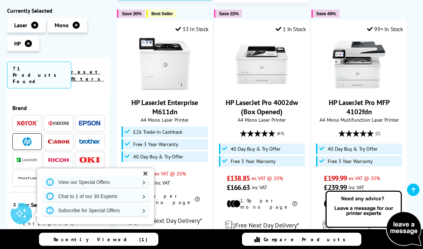 This screenshot has height=249, width=423. Describe the element at coordinates (58, 142) in the screenshot. I see `img: Canon` at that location.